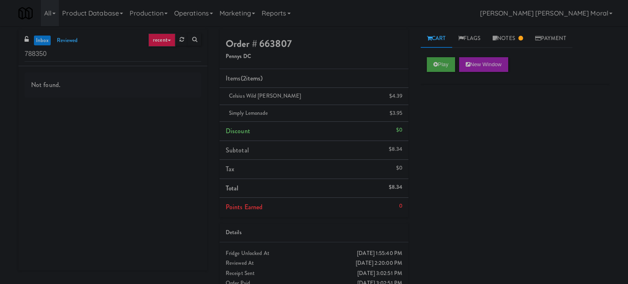  Describe the element at coordinates (551, 38) in the screenshot. I see `a: Payment` at that location.